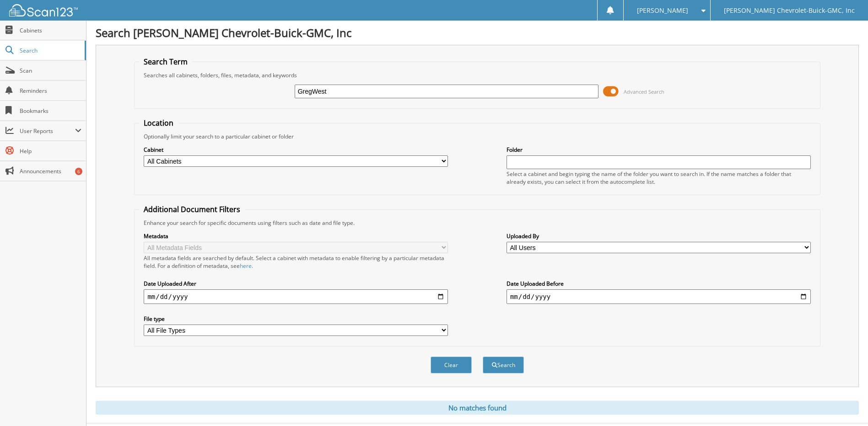  What do you see at coordinates (51, 30) in the screenshot?
I see `span: Cabinets` at bounding box center [51, 30].